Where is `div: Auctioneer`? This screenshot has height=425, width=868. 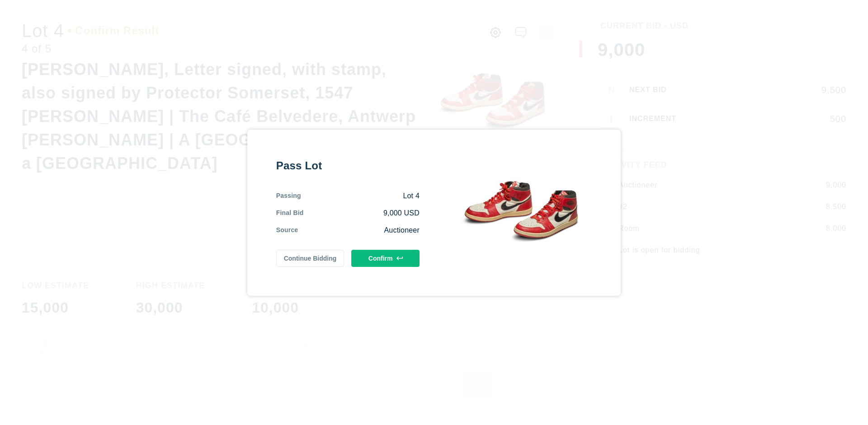
div: Auctioneer is located at coordinates (358, 230).